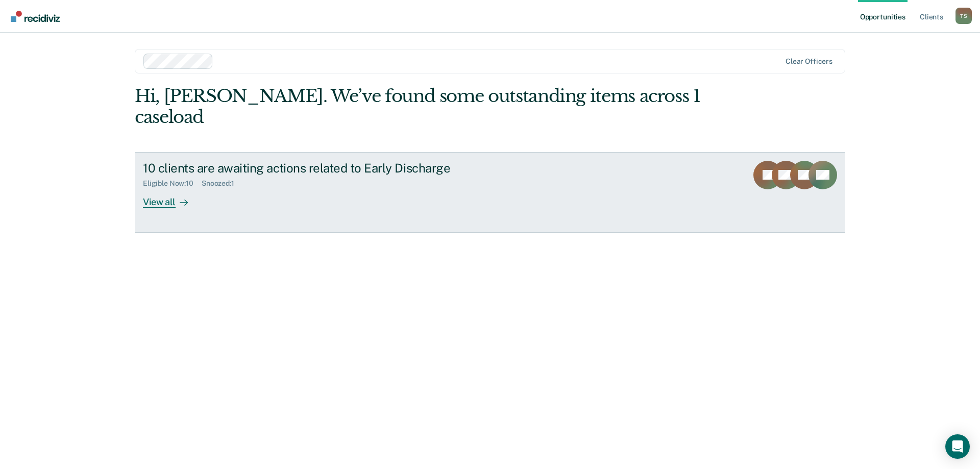  What do you see at coordinates (957, 447) in the screenshot?
I see `div: Open Intercom Messenger` at bounding box center [957, 447].